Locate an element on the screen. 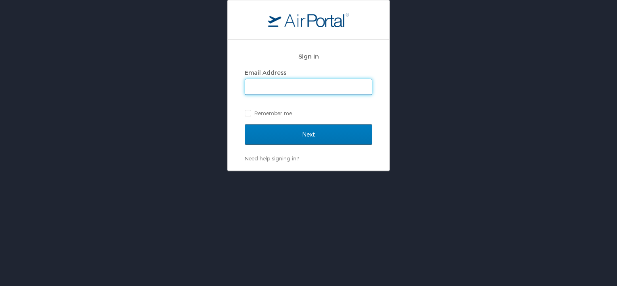 The width and height of the screenshot is (617, 286). input: Next is located at coordinates (308, 134).